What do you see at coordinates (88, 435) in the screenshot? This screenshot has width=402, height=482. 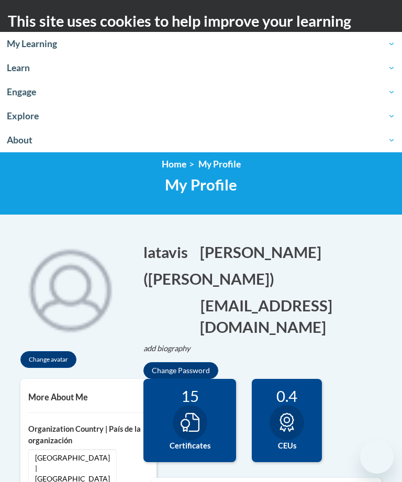 I see `label: Organization Country | País de la organización` at bounding box center [88, 435].